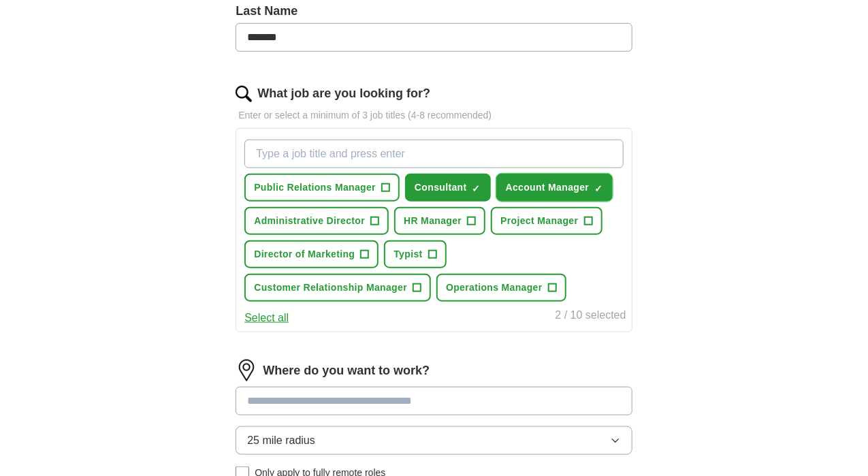  Describe the element at coordinates (330, 288) in the screenshot. I see `span: Customer Relationship Manager` at that location.